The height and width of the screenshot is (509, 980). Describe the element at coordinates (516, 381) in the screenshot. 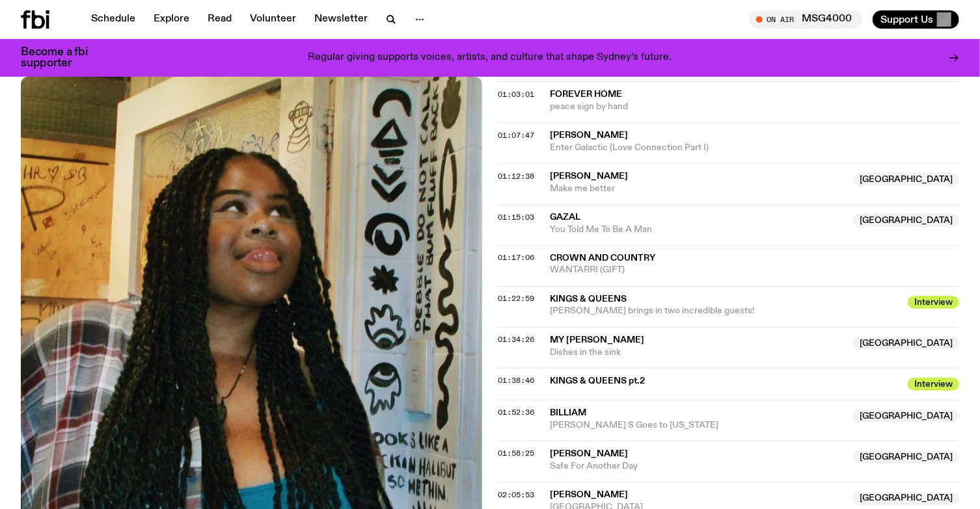

I see `button: 01:38:46` at that location.